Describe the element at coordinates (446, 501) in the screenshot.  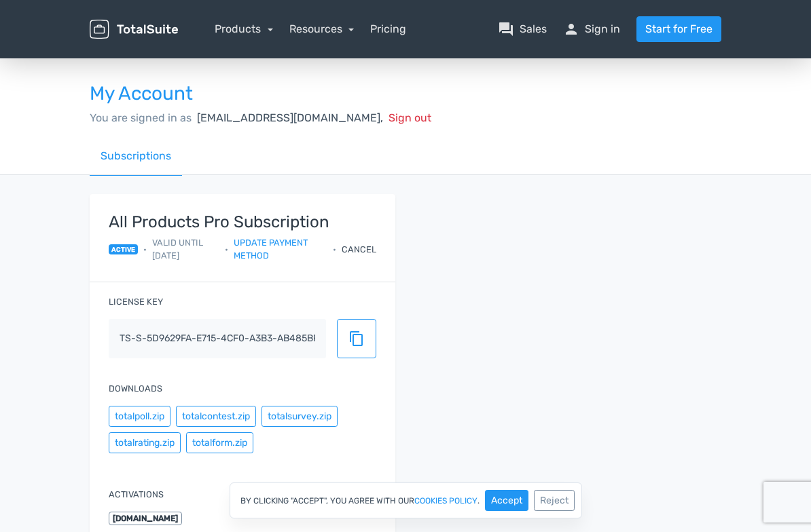
I see `a: cookies policy` at that location.